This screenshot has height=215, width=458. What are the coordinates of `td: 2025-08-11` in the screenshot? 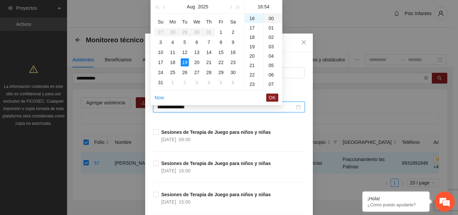 It's located at (173, 52).